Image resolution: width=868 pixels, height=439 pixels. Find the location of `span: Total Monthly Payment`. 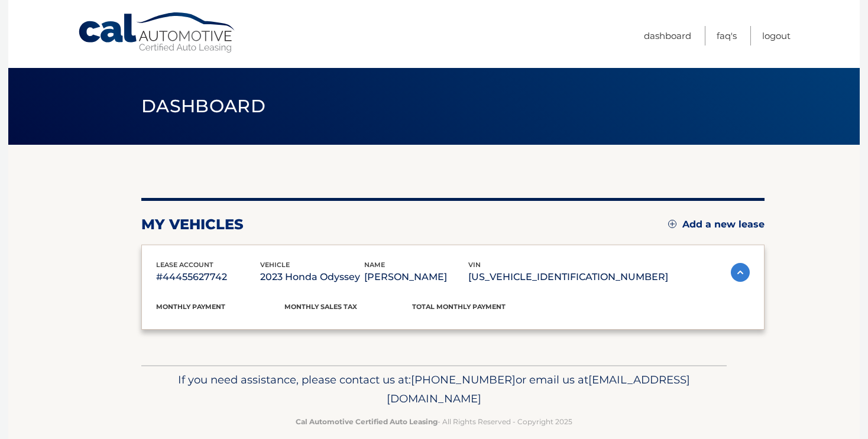

span: Total Monthly Payment is located at coordinates (459, 307).